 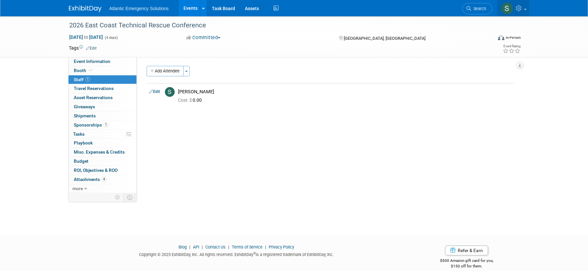 I want to click on a: Search, so click(x=477, y=8).